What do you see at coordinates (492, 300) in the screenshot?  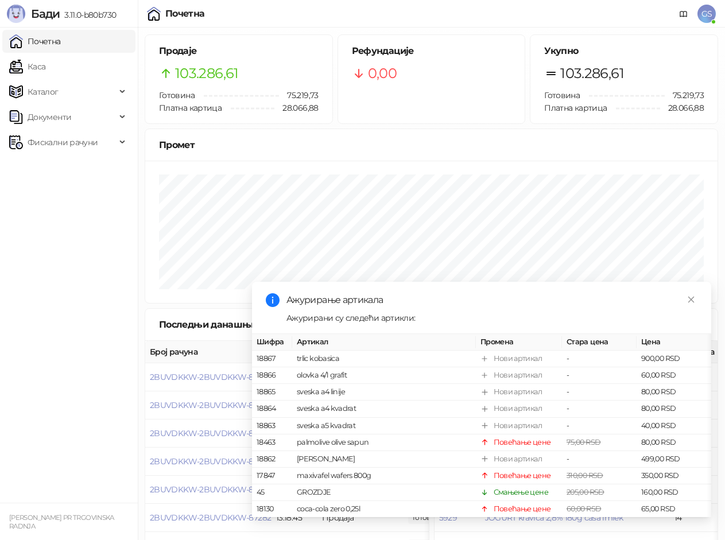 I see `div: Ажурирање артикала` at bounding box center [492, 300].